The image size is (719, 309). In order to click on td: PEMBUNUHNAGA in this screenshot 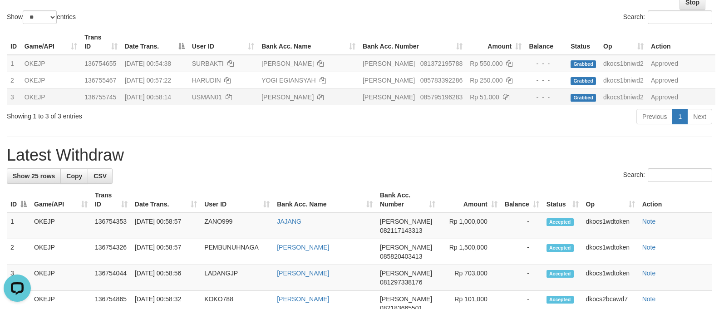, I will do `click(237, 252)`.